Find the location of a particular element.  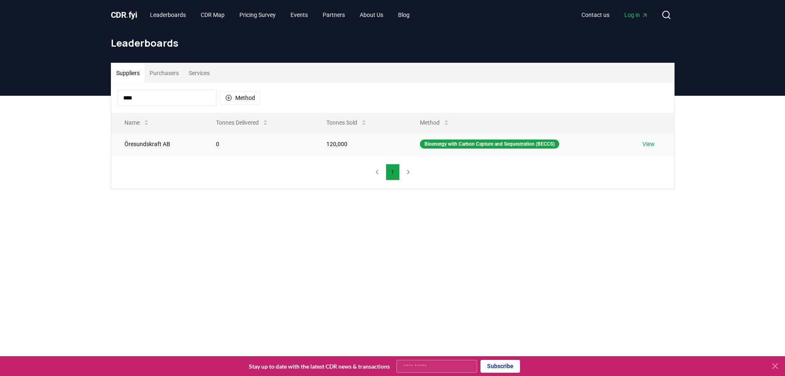

button: Suppliers is located at coordinates (128, 73).